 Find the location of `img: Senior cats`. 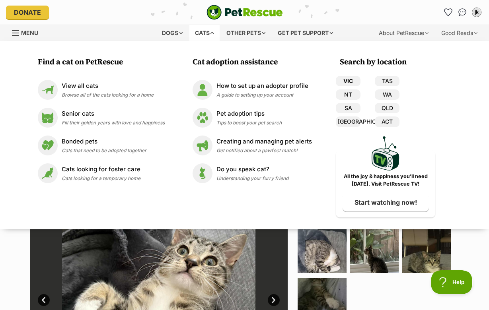

img: Senior cats is located at coordinates (48, 118).